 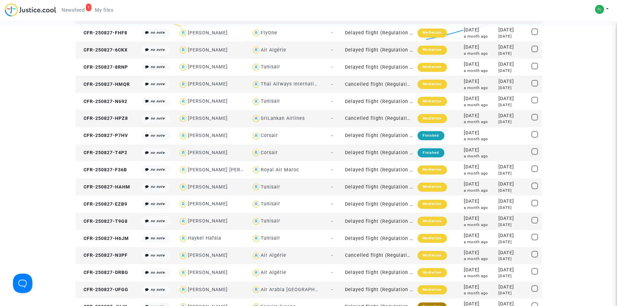 What do you see at coordinates (269, 33) in the screenshot?
I see `div: FlyOne` at bounding box center [269, 33].